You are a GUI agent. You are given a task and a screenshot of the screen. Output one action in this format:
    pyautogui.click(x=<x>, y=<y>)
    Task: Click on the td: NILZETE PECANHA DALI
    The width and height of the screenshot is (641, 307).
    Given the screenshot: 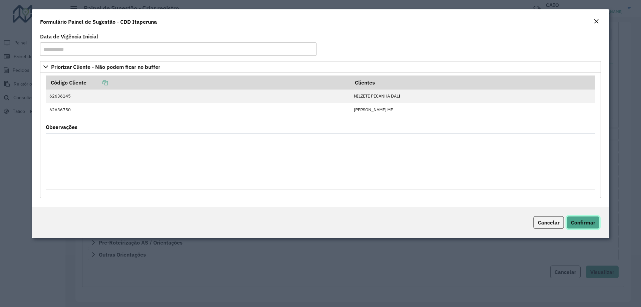 What is the action you would take?
    pyautogui.click(x=472, y=96)
    